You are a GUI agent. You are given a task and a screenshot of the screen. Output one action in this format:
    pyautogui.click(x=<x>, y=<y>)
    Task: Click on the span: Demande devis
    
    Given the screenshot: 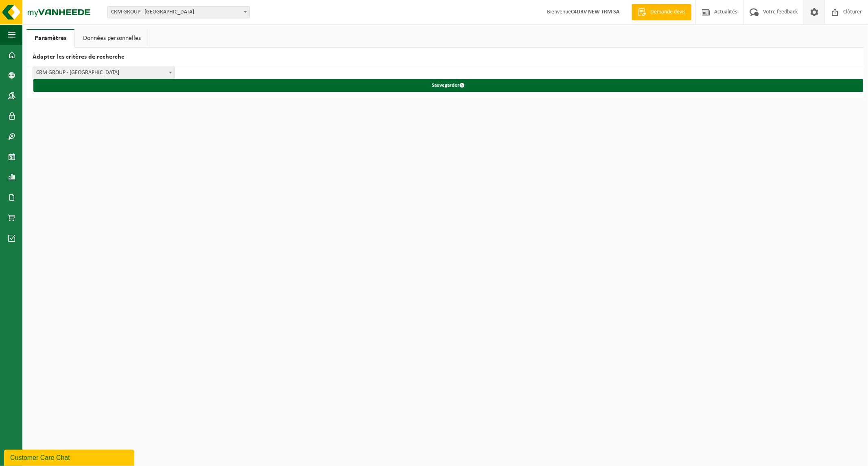 What is the action you would take?
    pyautogui.click(x=668, y=12)
    